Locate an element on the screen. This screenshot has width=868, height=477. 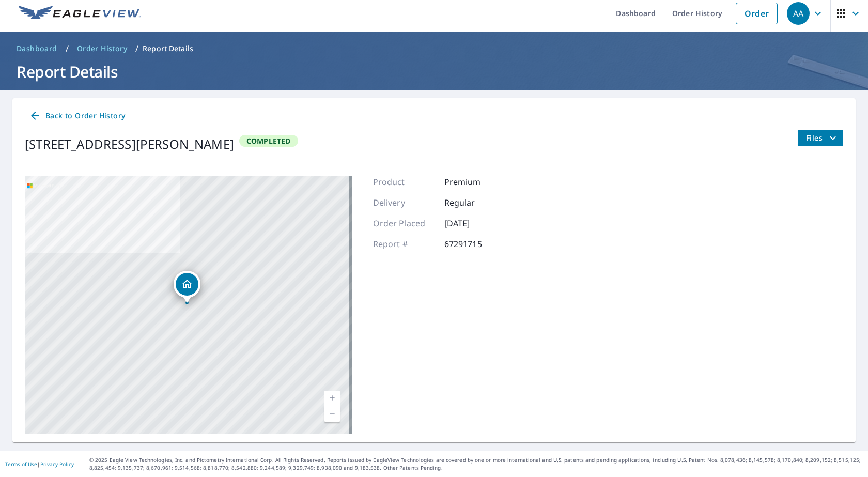
a: Current Level 17, Zoom Out is located at coordinates (332, 414).